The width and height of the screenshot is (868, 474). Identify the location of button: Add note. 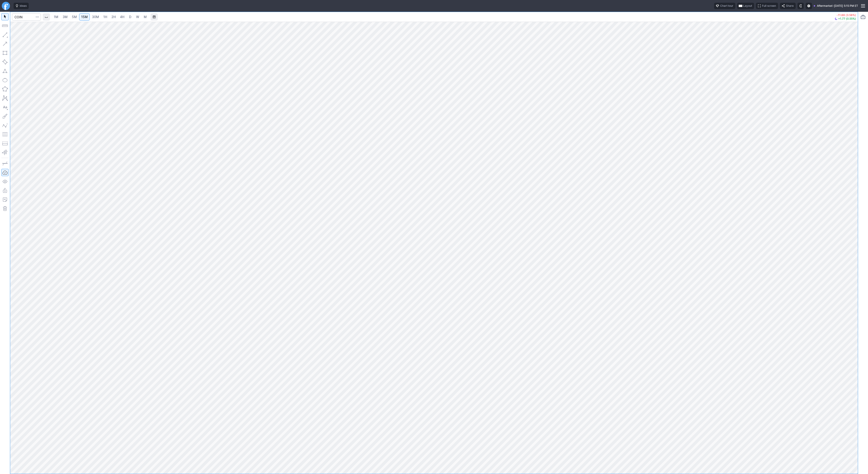
(5, 199).